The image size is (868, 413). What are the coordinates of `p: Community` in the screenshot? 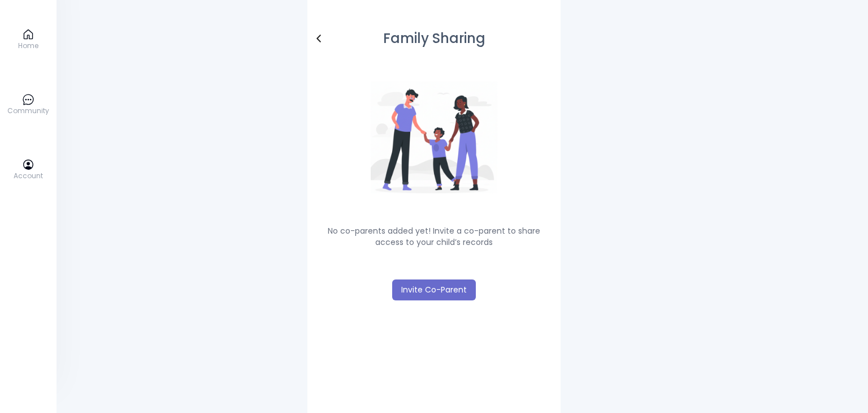 It's located at (28, 111).